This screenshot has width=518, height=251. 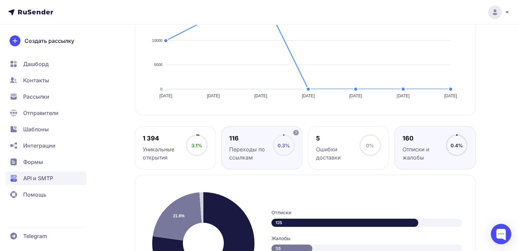 What do you see at coordinates (197, 145) in the screenshot?
I see `span: 3.1%` at bounding box center [197, 145].